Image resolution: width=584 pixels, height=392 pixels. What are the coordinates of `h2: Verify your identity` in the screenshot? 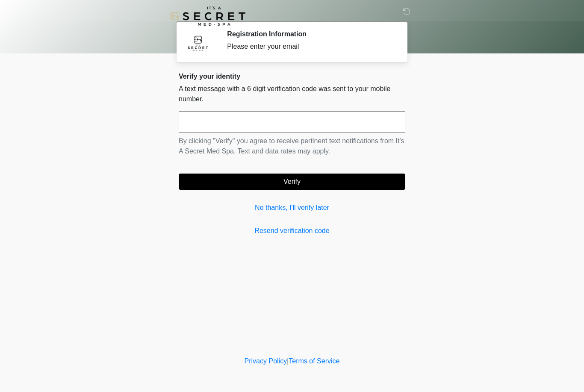 It's located at (292, 76).